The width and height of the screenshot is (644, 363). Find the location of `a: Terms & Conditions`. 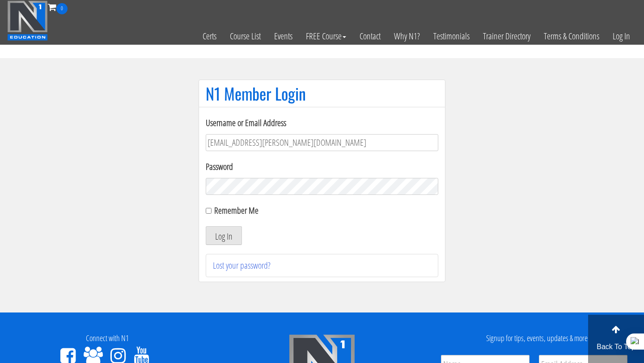

a: Terms & Conditions is located at coordinates (572, 36).